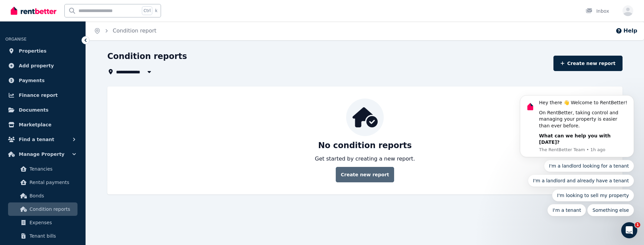 This screenshot has width=644, height=245. I want to click on a: Properties, so click(42, 51).